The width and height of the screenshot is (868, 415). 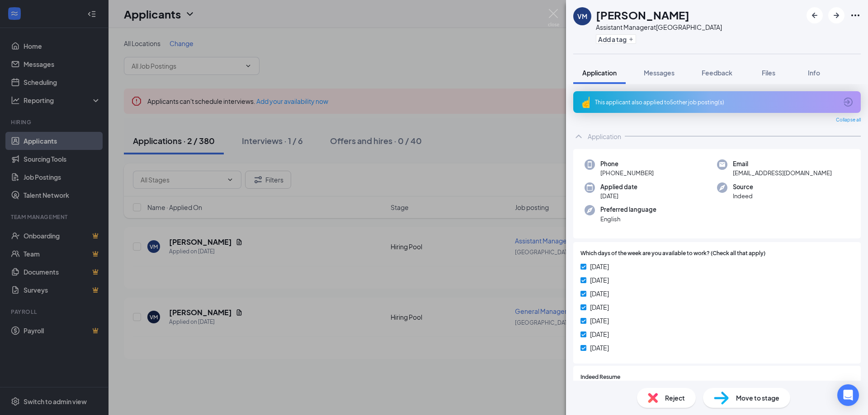 I want to click on button: PlusAdd a tag, so click(x=615, y=39).